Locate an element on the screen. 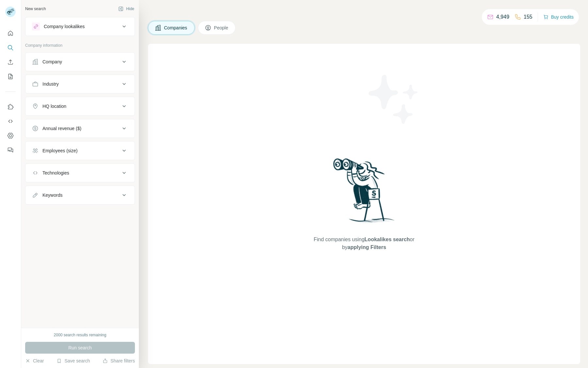  p: Company information is located at coordinates (80, 45).